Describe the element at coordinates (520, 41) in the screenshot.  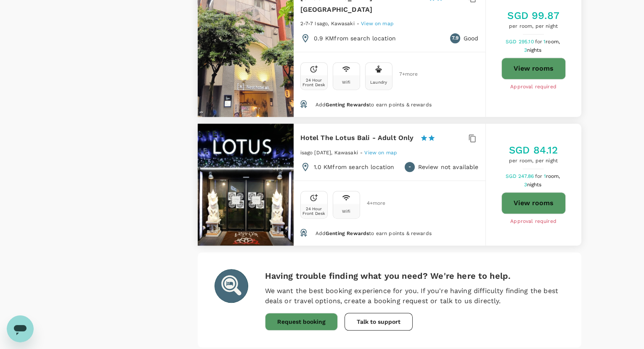
I see `span: SGD 295.10` at that location.